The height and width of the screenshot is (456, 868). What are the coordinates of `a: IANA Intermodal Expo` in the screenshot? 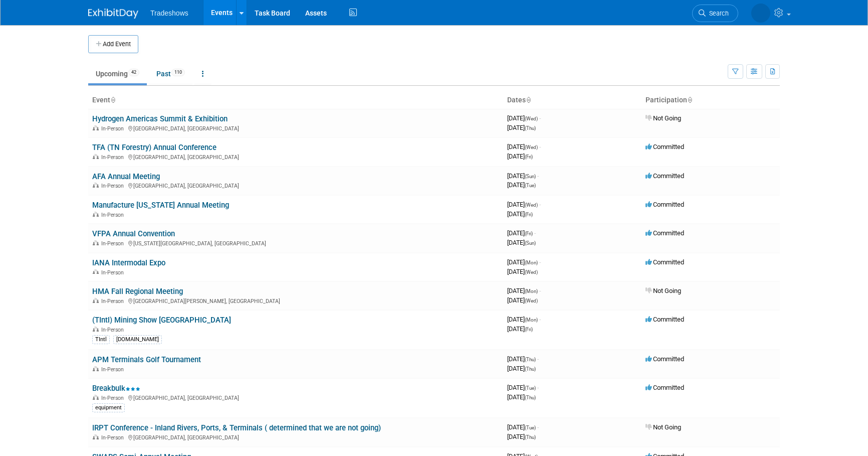 It's located at (128, 263).